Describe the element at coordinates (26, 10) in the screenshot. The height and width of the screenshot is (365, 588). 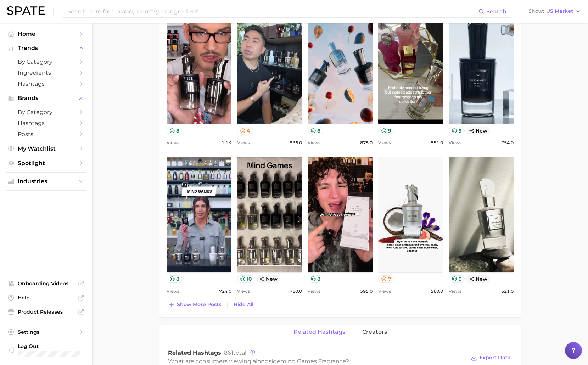
I see `img: SPATE` at that location.